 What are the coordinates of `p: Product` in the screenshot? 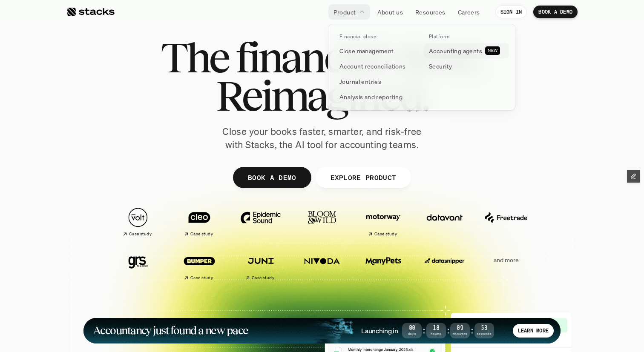 It's located at (345, 12).